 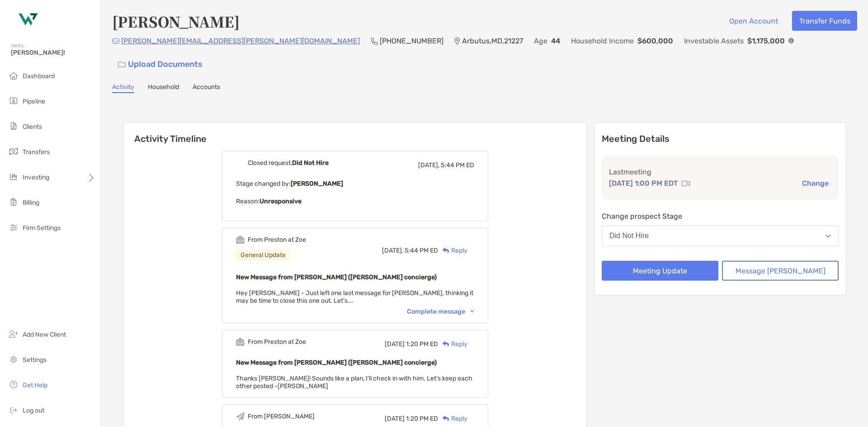 What do you see at coordinates (13, 126) in the screenshot?
I see `img: clients icon` at bounding box center [13, 126].